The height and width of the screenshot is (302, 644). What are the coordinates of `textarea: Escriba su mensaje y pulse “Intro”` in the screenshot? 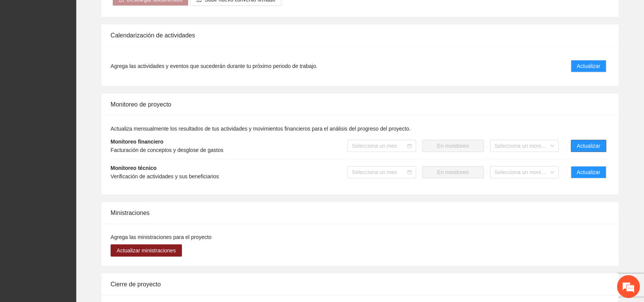 It's located at (74, 222).